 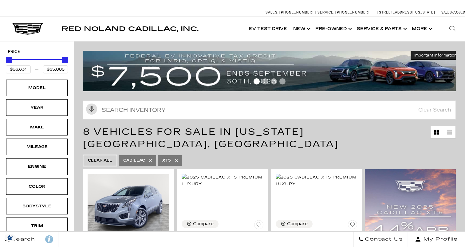 What do you see at coordinates (265, 82) in the screenshot?
I see `span: Go to slide 2` at bounding box center [265, 82].